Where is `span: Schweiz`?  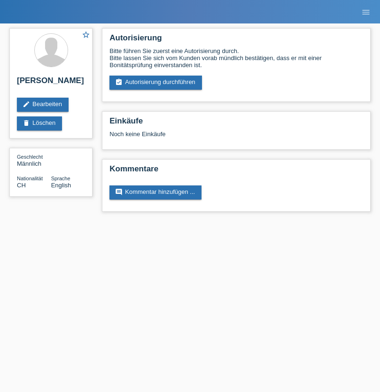
span: Schweiz is located at coordinates (21, 185).